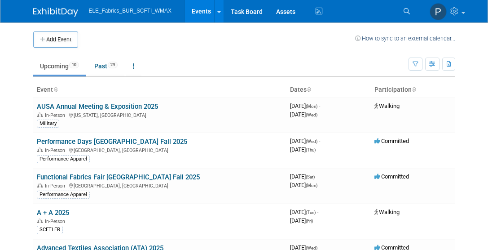 The height and width of the screenshot is (250, 488). What do you see at coordinates (74, 65) in the screenshot?
I see `span: 10` at bounding box center [74, 65].